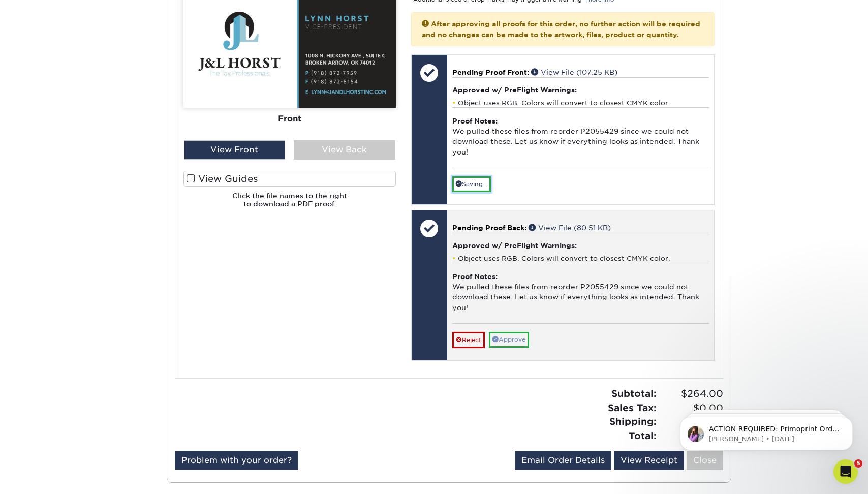 This screenshot has width=868, height=494. What do you see at coordinates (691, 408) in the screenshot?
I see `span: $0.00` at bounding box center [691, 408].